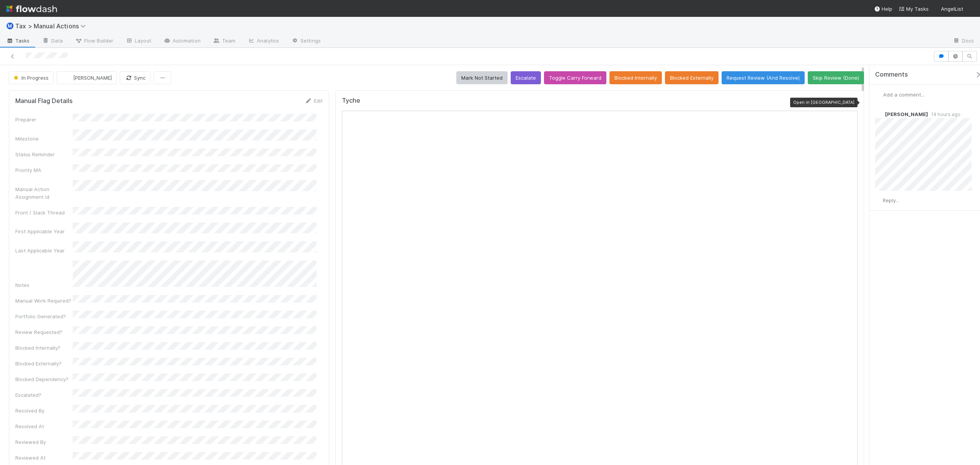 This screenshot has width=980, height=465. I want to click on a: Edit, so click(313, 101).